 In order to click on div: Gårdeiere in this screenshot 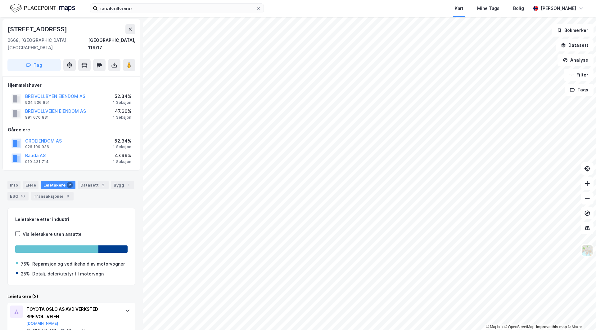, I will do `click(71, 130)`.